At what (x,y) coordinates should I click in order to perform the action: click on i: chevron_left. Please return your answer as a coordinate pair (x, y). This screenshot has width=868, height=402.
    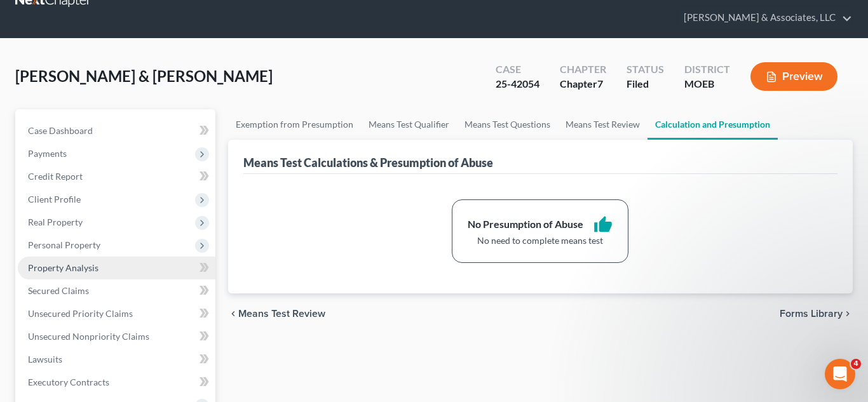
    Looking at the image, I should click on (233, 314).